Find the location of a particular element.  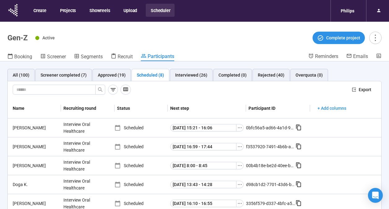

span: Reminders is located at coordinates (327, 56).